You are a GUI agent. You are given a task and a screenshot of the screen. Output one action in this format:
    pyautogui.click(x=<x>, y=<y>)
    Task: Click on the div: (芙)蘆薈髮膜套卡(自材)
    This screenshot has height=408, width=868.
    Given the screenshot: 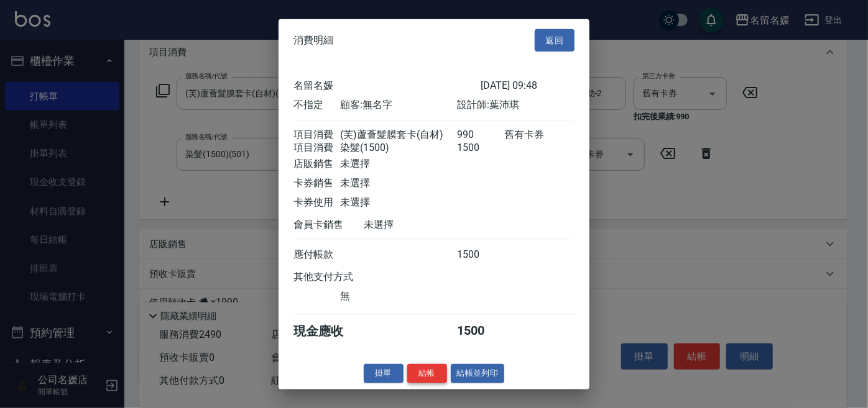 What is the action you would take?
    pyautogui.click(x=399, y=134)
    